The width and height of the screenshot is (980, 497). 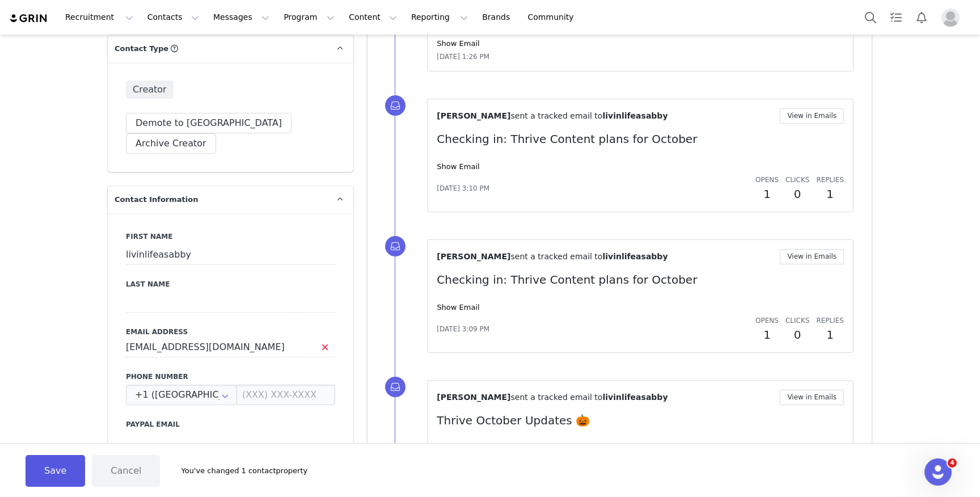 I want to click on img: grin logo, so click(x=29, y=18).